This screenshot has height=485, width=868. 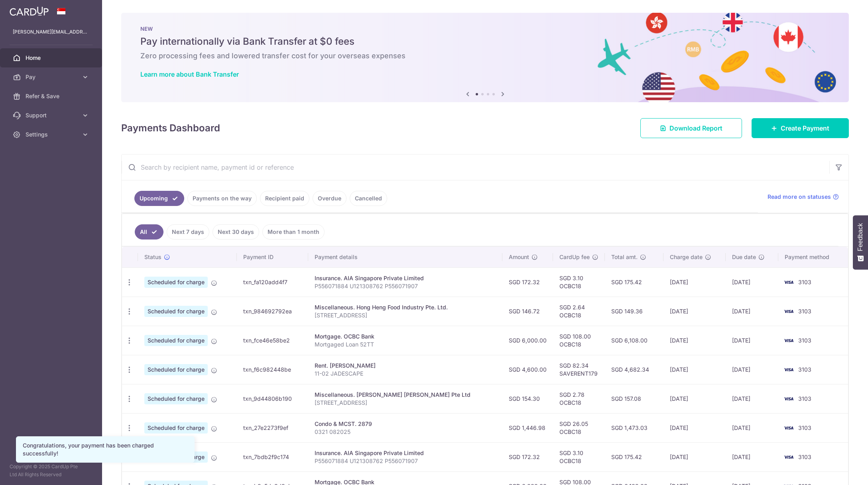 What do you see at coordinates (528, 398) in the screenshot?
I see `td: SGD 154.30` at bounding box center [528, 398].